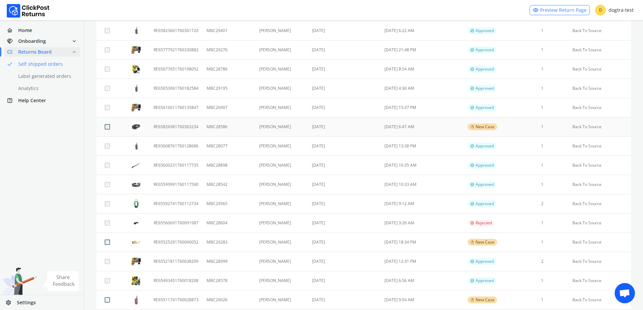 The image size is (643, 310). What do you see at coordinates (32, 41) in the screenshot?
I see `span: Onboarding` at bounding box center [32, 41].